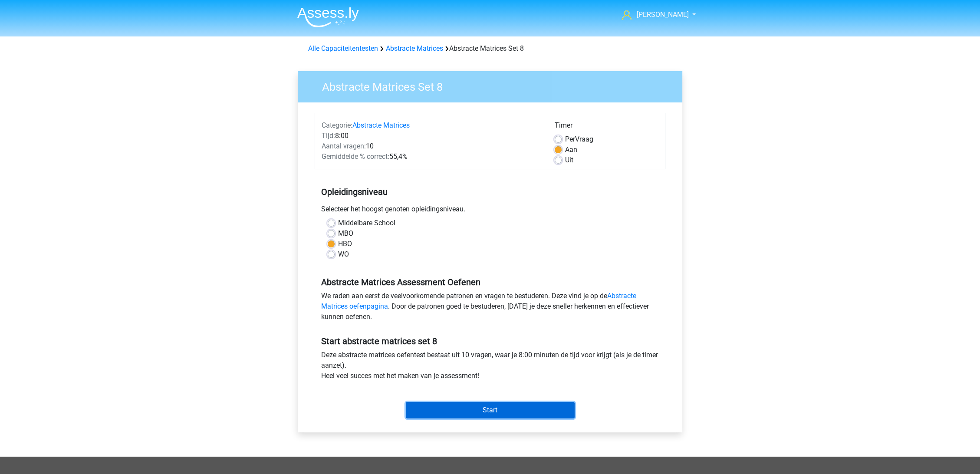 The width and height of the screenshot is (980, 474). Describe the element at coordinates (490, 308) in the screenshot. I see `div: We raden aan eerst de veelvoorkomende patronen en vragen te bestuderen. Deze vind je op de . Door...` at that location.